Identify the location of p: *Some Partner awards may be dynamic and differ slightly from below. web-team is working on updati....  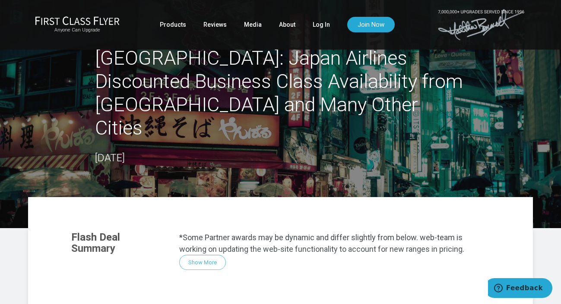
(334, 243).